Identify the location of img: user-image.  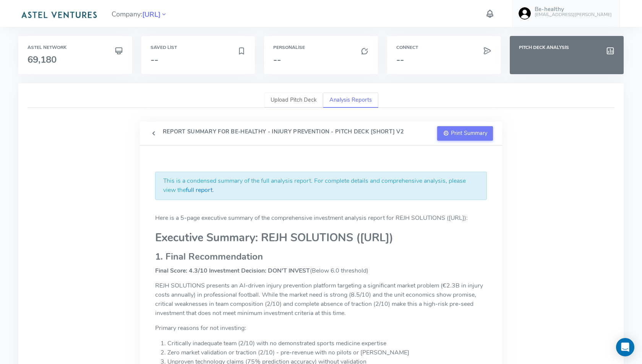
(525, 13).